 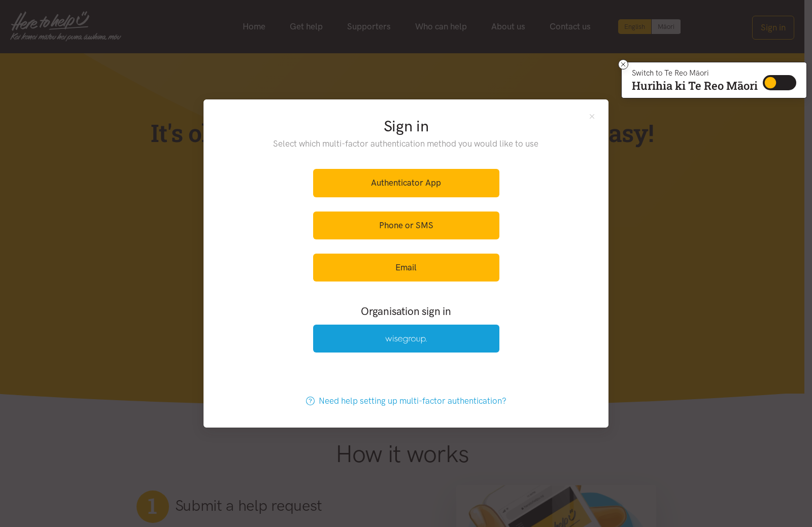 What do you see at coordinates (406, 144) in the screenshot?
I see `p: Select which multi-factor authentication method you would like to use` at bounding box center [406, 144].